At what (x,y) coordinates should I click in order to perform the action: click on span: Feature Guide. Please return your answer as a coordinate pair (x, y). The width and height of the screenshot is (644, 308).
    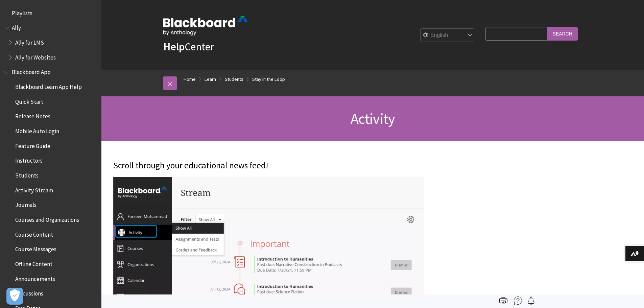
    Looking at the image, I should click on (32, 145).